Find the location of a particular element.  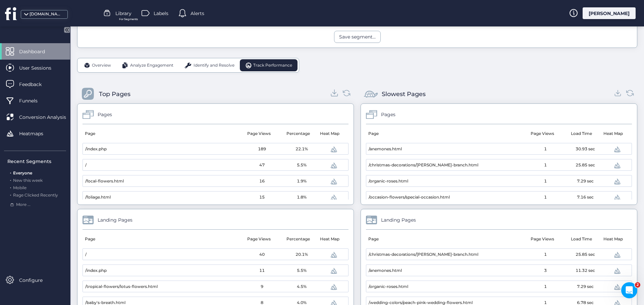

span: Identify and Resolve is located at coordinates (214, 66).